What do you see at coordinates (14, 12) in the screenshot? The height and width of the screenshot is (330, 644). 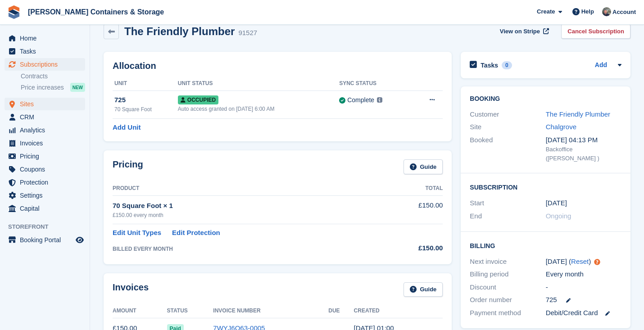 I see `img: stora-icon-8386f47178a22dfd0bd8f6a31ec36ba5ce8667c1dd55bd0f319d3a0aa187defe.svg` at bounding box center [14, 12].